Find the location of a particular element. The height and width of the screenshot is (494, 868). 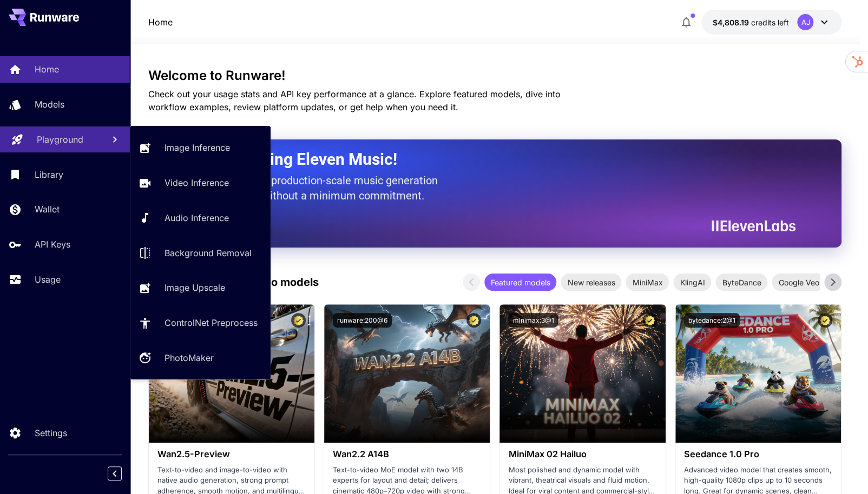

button: $4,808.18694 is located at coordinates (772, 23).